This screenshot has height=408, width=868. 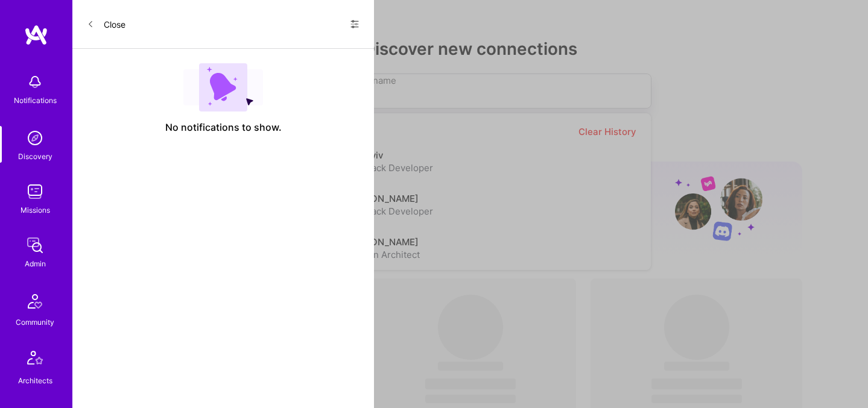 I want to click on button: Close, so click(x=106, y=24).